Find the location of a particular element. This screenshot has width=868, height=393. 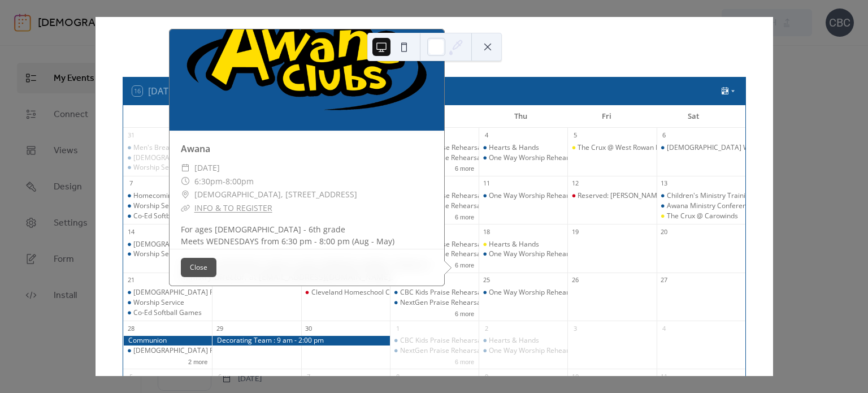

div: 9 is located at coordinates (486, 376).